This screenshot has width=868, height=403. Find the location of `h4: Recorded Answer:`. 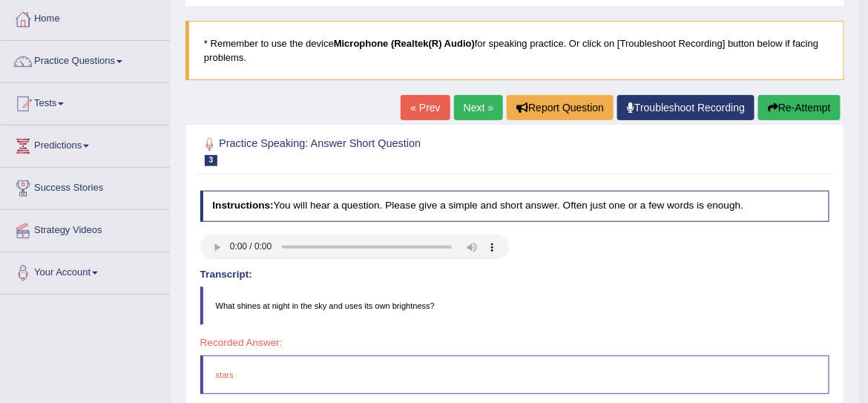

h4: Recorded Answer: is located at coordinates (515, 343).